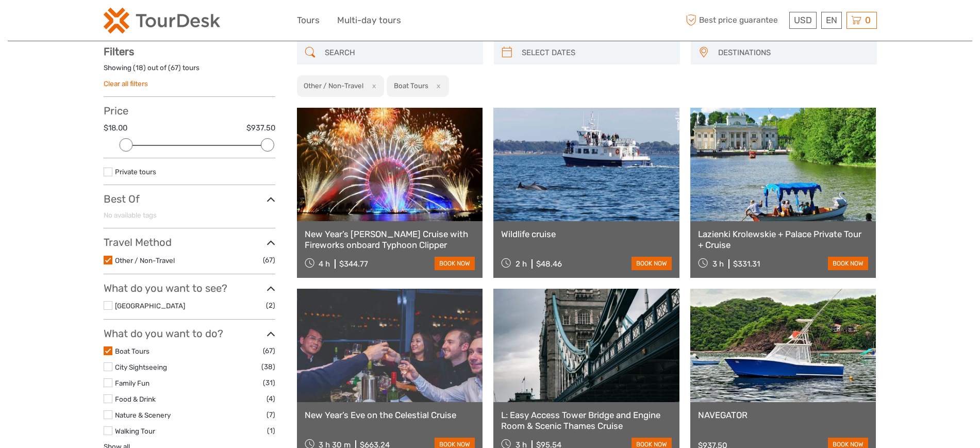  I want to click on a: Walking Tour, so click(135, 431).